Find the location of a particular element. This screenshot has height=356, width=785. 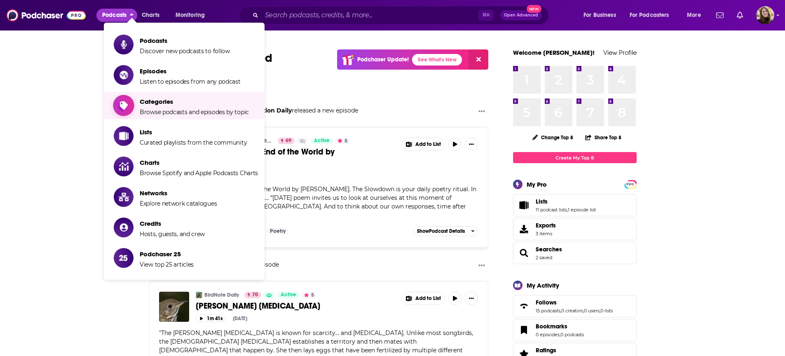

button: ShowPodcast Details is located at coordinates (446, 231).